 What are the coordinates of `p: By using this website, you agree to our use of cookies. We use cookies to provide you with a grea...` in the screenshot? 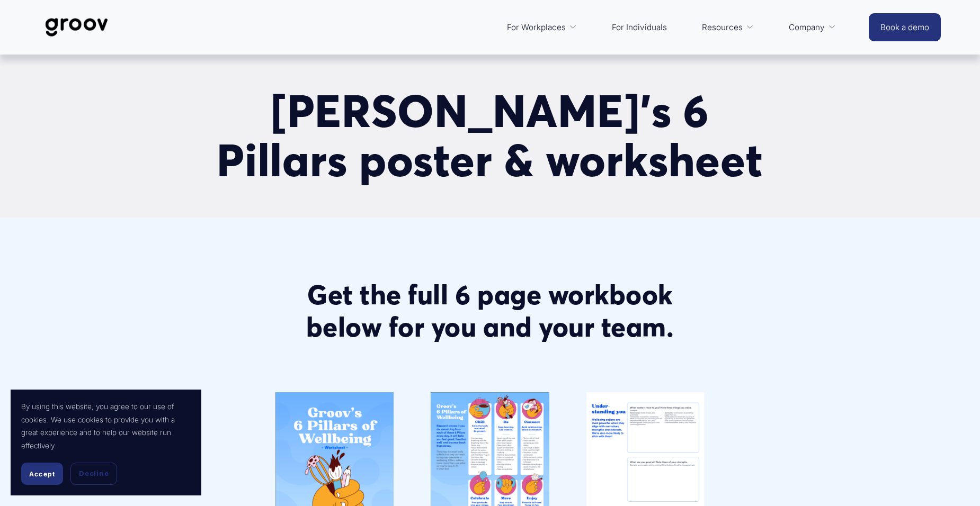 It's located at (107, 426).